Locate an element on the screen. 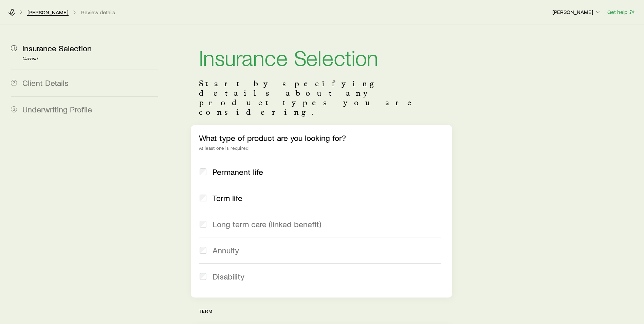  div: At least one is required is located at coordinates (321, 148).